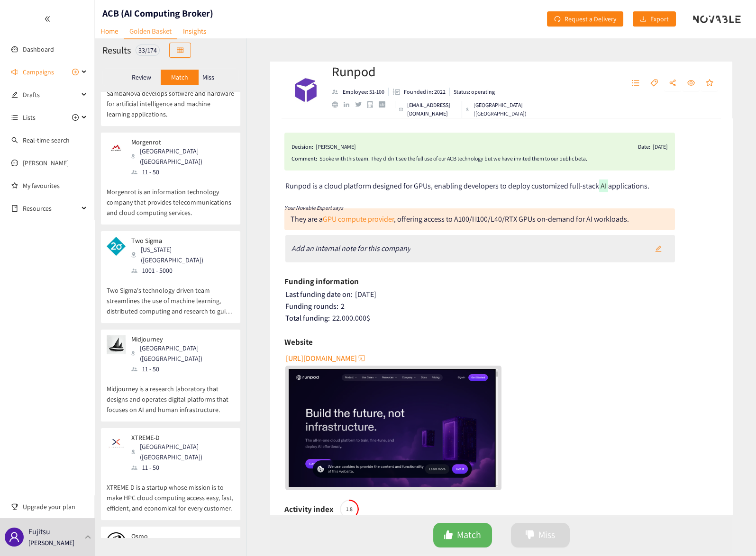 The height and width of the screenshot is (556, 756). Describe the element at coordinates (38, 72) in the screenshot. I see `span: Campaigns` at that location.